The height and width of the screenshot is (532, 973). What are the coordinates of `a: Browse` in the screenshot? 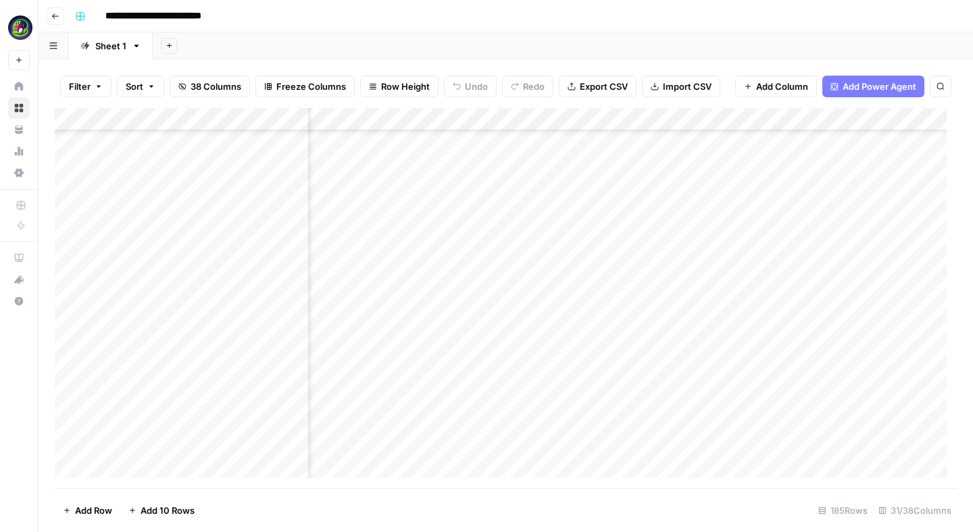 It's located at (19, 108).